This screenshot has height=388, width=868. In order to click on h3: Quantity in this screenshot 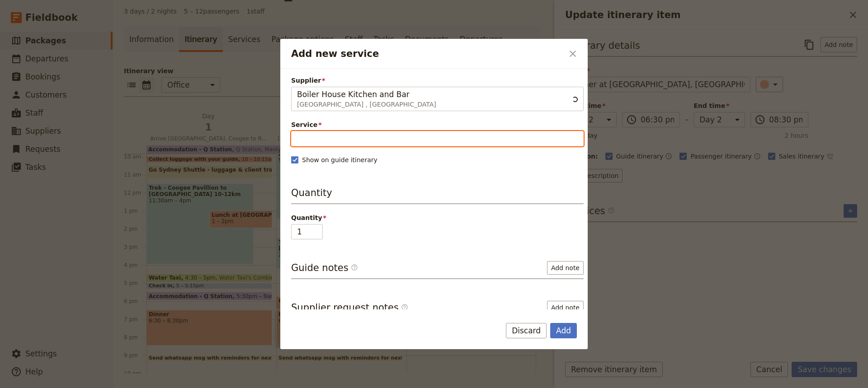, I will do `click(437, 195)`.